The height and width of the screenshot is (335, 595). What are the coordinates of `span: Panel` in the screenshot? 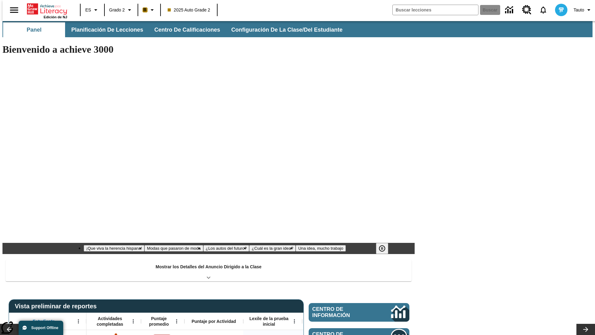 It's located at (34, 30).